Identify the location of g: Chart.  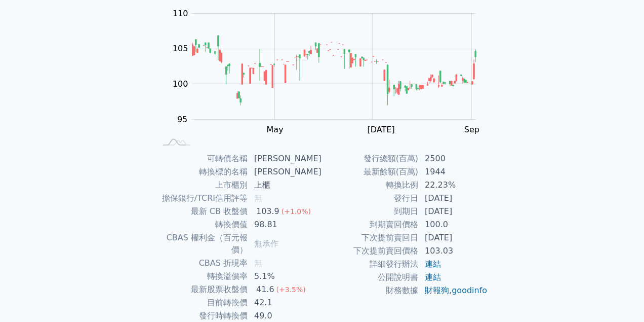
(330, 72).